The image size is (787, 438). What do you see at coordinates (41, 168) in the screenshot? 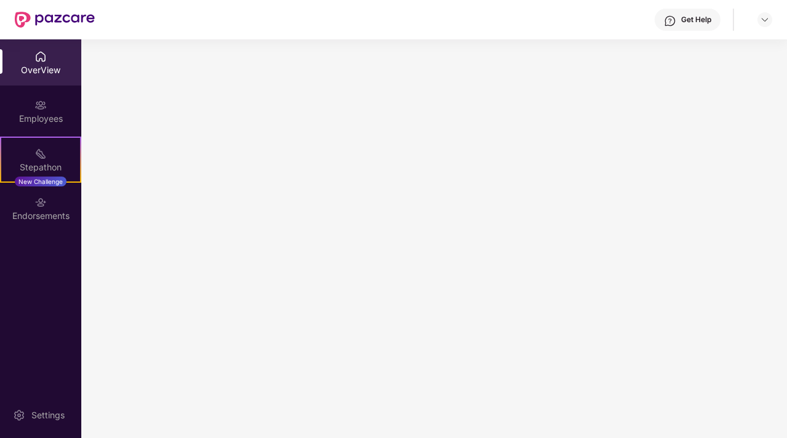
I see `div: Stepathon` at bounding box center [41, 168].